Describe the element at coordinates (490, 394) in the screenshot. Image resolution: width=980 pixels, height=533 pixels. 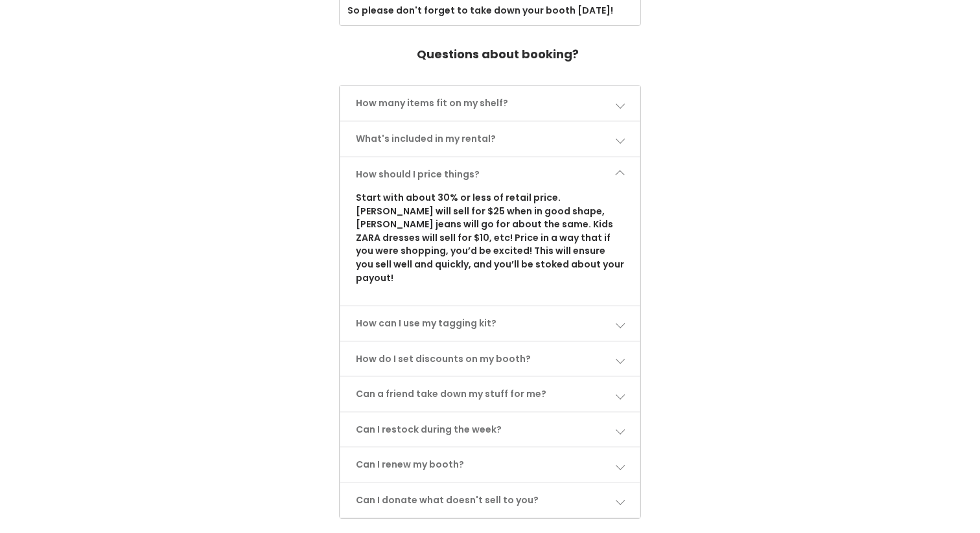
I see `a: Can a friend take down my stuff for me?` at that location.